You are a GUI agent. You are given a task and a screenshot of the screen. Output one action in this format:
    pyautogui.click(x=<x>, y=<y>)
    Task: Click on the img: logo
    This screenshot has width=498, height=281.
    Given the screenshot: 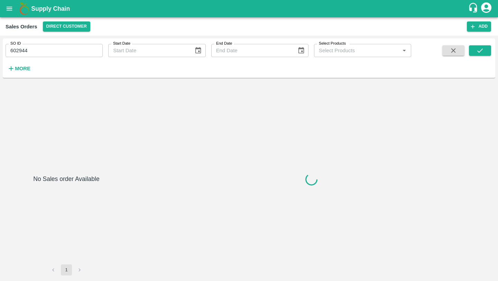 What is the action you would take?
    pyautogui.click(x=24, y=9)
    